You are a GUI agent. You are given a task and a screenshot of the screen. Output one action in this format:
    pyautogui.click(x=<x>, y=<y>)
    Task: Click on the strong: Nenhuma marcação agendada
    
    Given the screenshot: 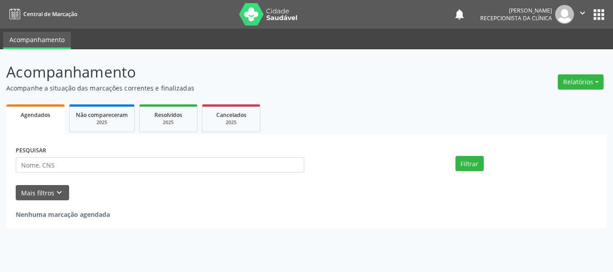 What is the action you would take?
    pyautogui.click(x=63, y=214)
    